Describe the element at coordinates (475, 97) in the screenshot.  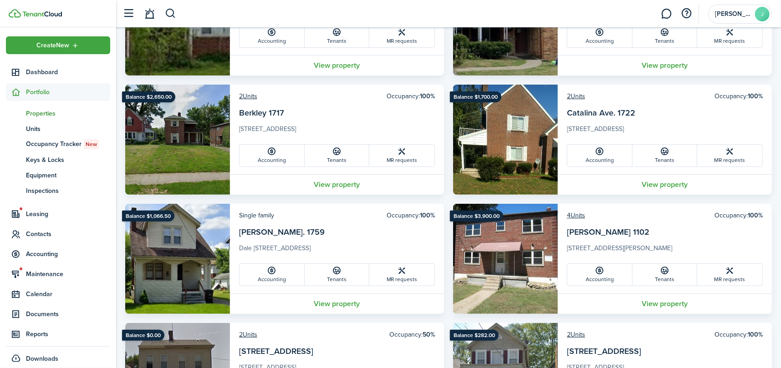
I see `ribbon: Balance $1,700.00` at that location.